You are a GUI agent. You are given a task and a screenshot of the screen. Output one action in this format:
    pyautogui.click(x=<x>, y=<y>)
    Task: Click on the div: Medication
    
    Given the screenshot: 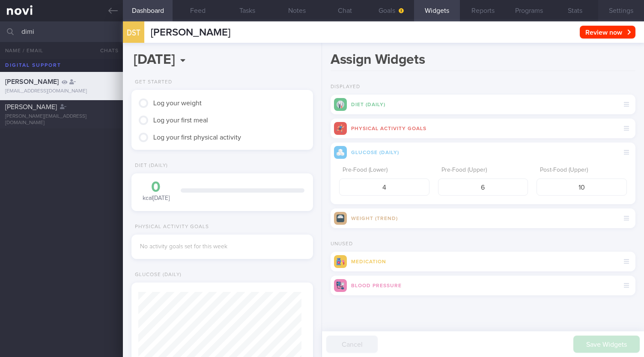 What is the action you would take?
    pyautogui.click(x=483, y=261)
    